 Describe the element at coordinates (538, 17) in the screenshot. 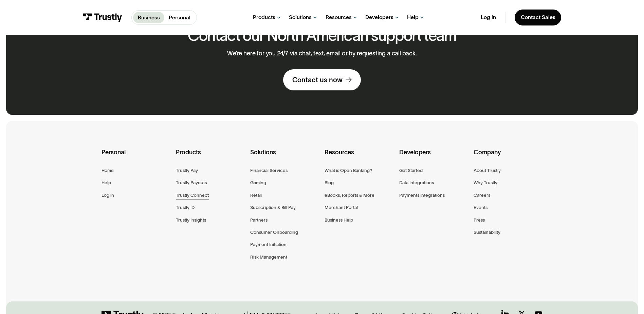

I see `a: Contact Sales` at that location.